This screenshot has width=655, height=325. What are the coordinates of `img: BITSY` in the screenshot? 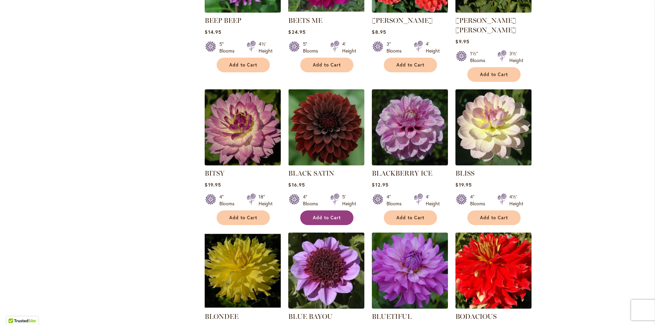 It's located at (243, 127).